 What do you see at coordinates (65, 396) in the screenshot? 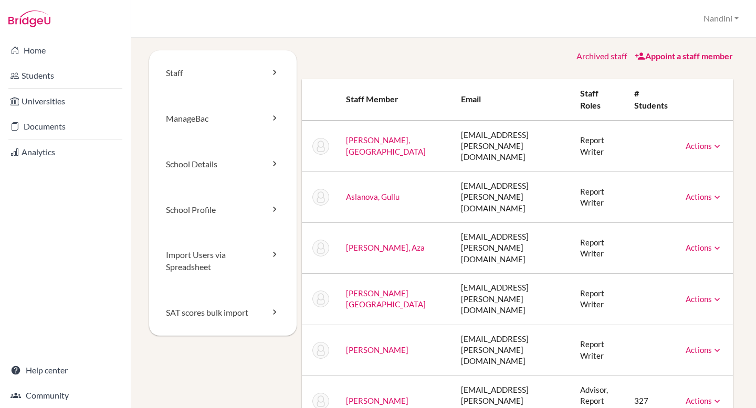
I see `a: Community` at bounding box center [65, 396].